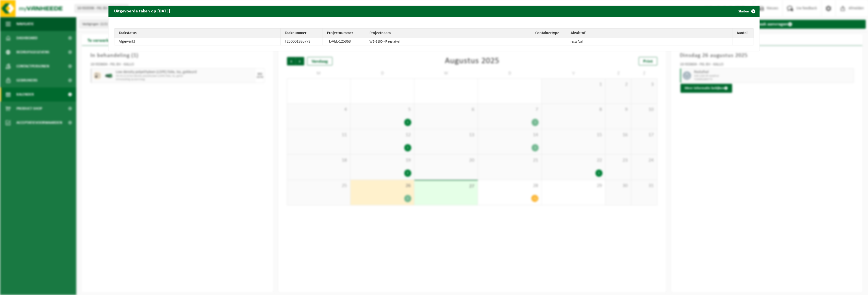 This screenshot has width=868, height=295. Describe the element at coordinates (649, 33) in the screenshot. I see `th: Afvalstof` at that location.